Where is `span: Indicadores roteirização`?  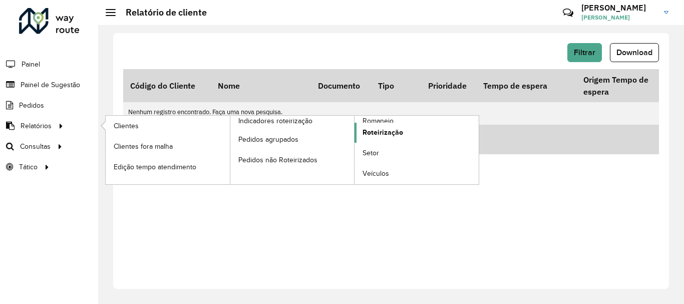 span: Indicadores roteirização is located at coordinates (275, 121).